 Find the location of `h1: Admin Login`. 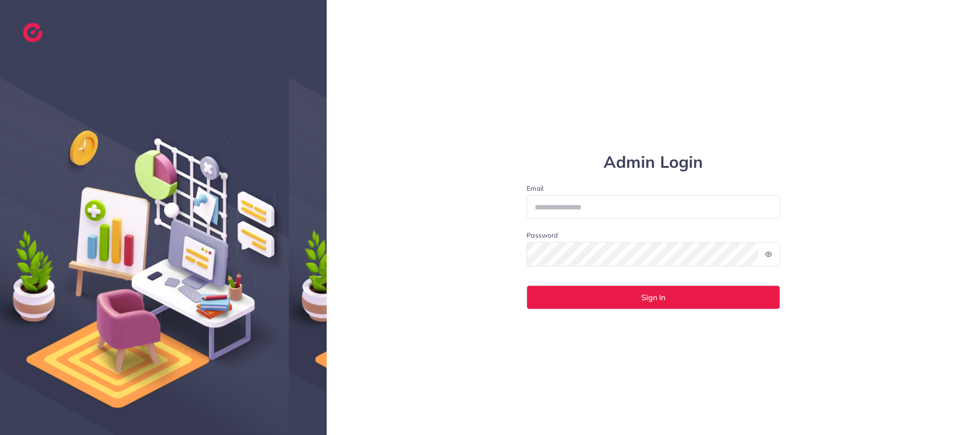

h1: Admin Login is located at coordinates (653, 162).